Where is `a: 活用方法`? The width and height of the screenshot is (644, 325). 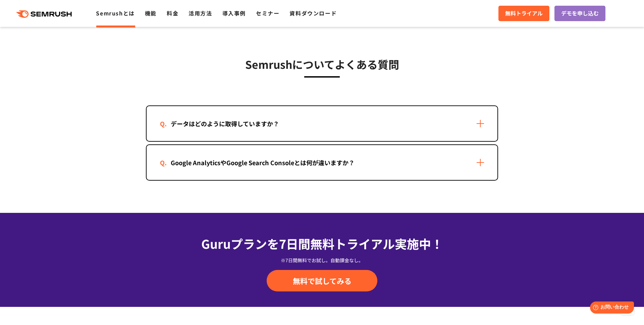
a: 活用方法 is located at coordinates (200, 13).